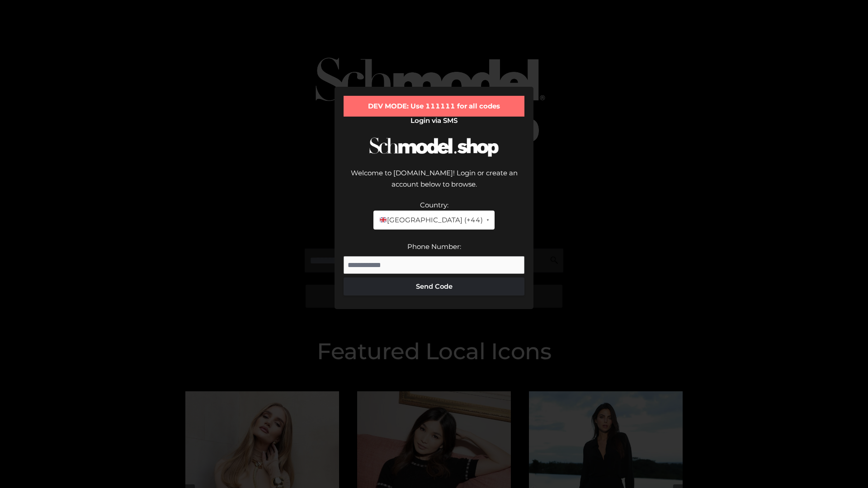 The width and height of the screenshot is (868, 488). Describe the element at coordinates (434, 247) in the screenshot. I see `label: Phone Number:` at that location.